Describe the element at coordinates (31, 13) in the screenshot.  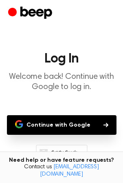
I see `a: Beep` at that location.